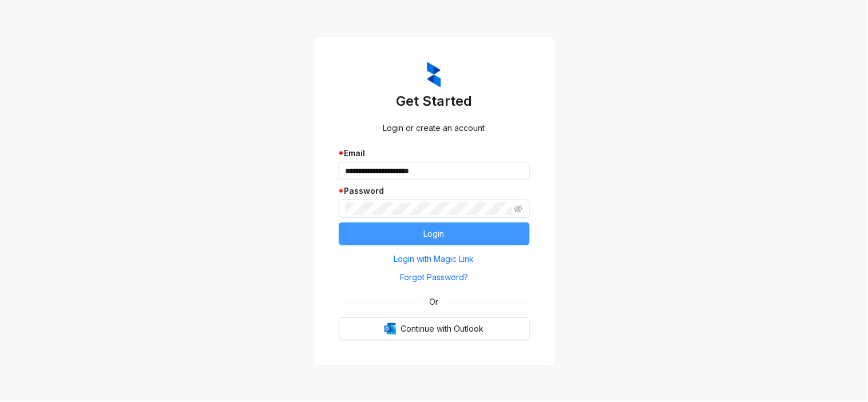 The height and width of the screenshot is (402, 868). Describe the element at coordinates (434, 302) in the screenshot. I see `span: Or` at that location.